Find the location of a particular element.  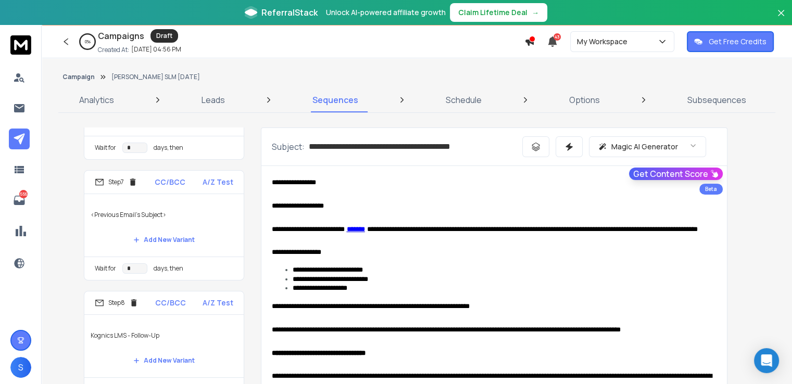

button: S is located at coordinates (21, 368).